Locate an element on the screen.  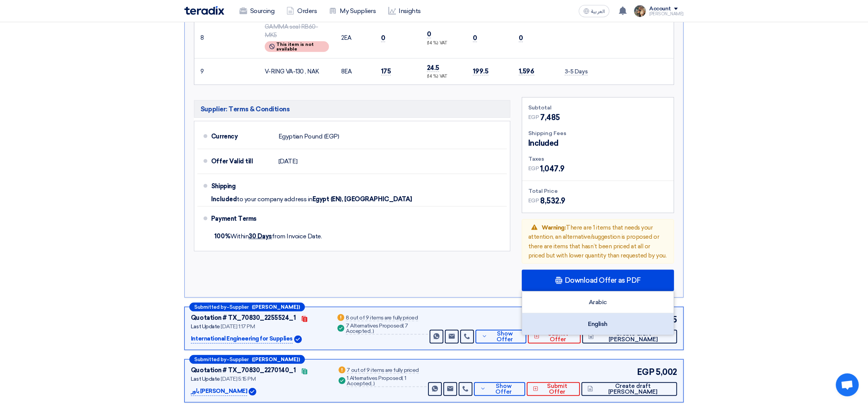
h5: Supplier: Terms & Conditions is located at coordinates (352, 109).